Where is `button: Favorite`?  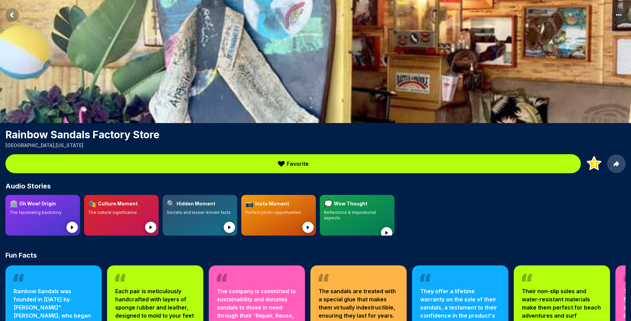
button: Favorite is located at coordinates (293, 164).